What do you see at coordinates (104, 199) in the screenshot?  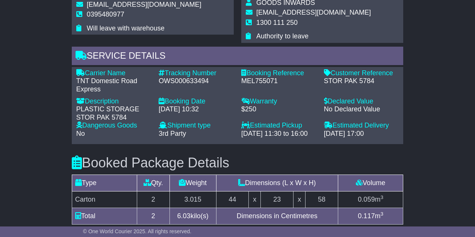 I see `td: Carton` at bounding box center [104, 199].